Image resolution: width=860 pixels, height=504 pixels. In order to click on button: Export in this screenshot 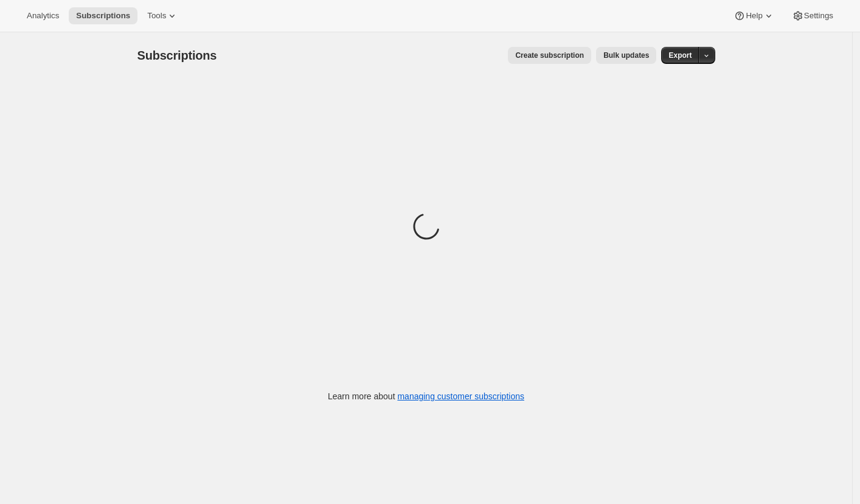, I will do `click(681, 55)`.